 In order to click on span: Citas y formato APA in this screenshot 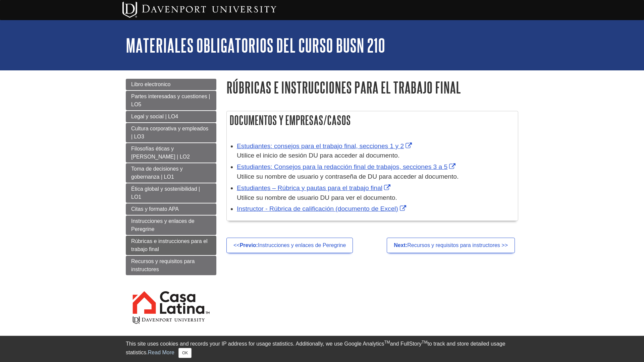, I will do `click(155, 209)`.